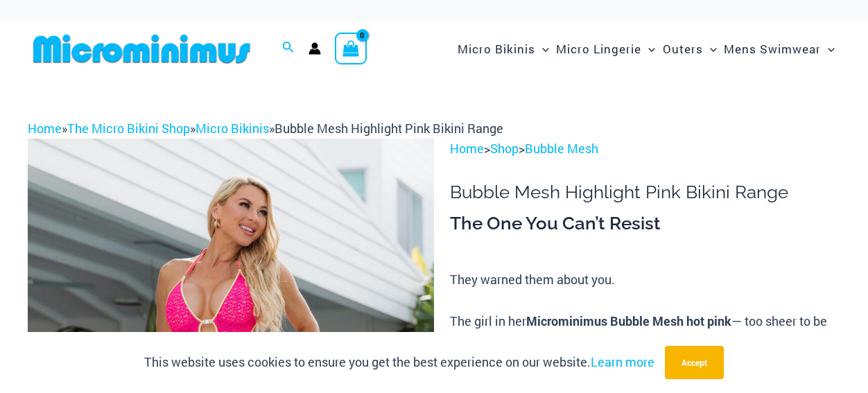  I want to click on a: Bubble Mesh, so click(561, 148).